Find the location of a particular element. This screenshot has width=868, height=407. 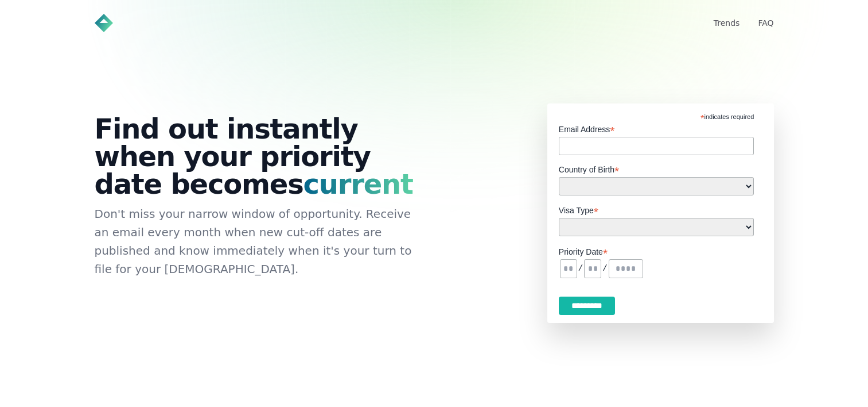

a: FAQ is located at coordinates (765, 23).